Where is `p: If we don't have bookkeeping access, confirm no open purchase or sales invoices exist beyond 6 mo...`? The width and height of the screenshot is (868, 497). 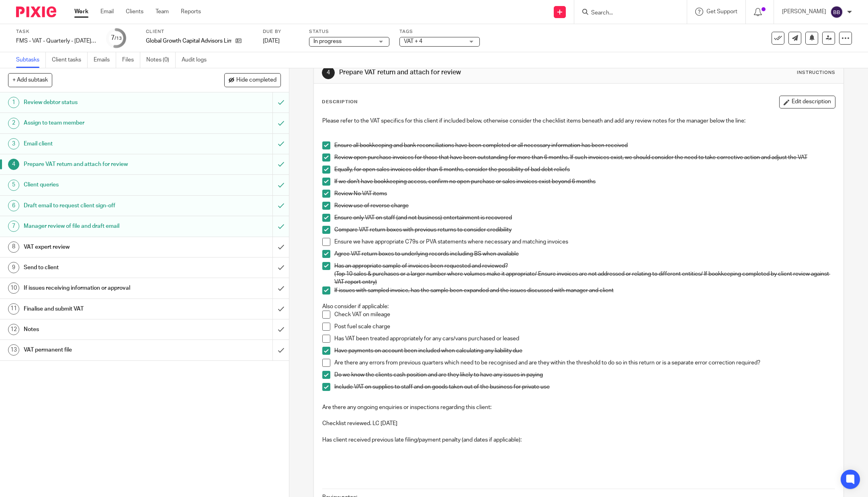 p: If we don't have bookkeeping access, confirm no open purchase or sales invoices exist beyond 6 mo... is located at coordinates (584, 181).